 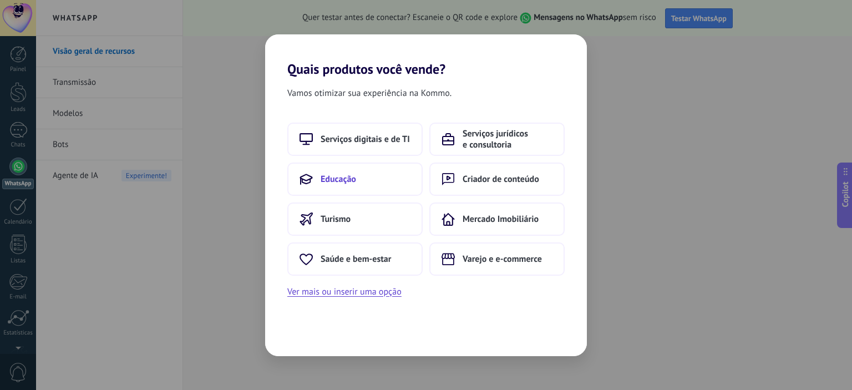 I want to click on button: Serviços digitais e de TI, so click(x=355, y=139).